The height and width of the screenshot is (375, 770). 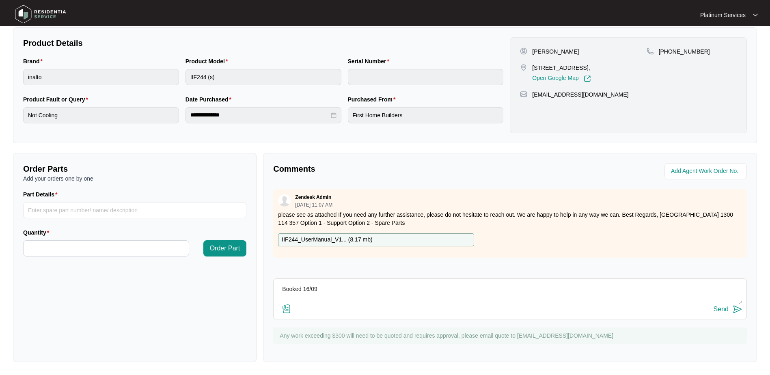 I want to click on label: Part Details, so click(x=42, y=194).